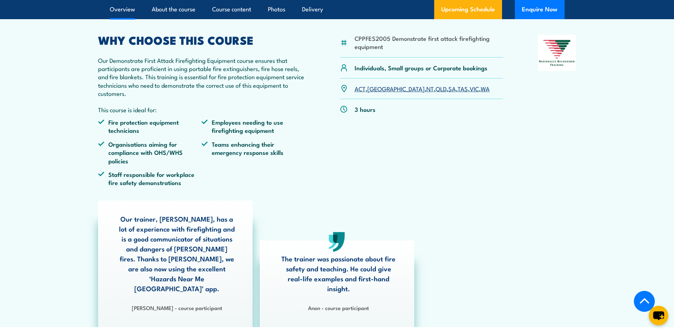 The image size is (674, 331). I want to click on li: Staff responsible for workplace fire safety demonstrations, so click(150, 178).